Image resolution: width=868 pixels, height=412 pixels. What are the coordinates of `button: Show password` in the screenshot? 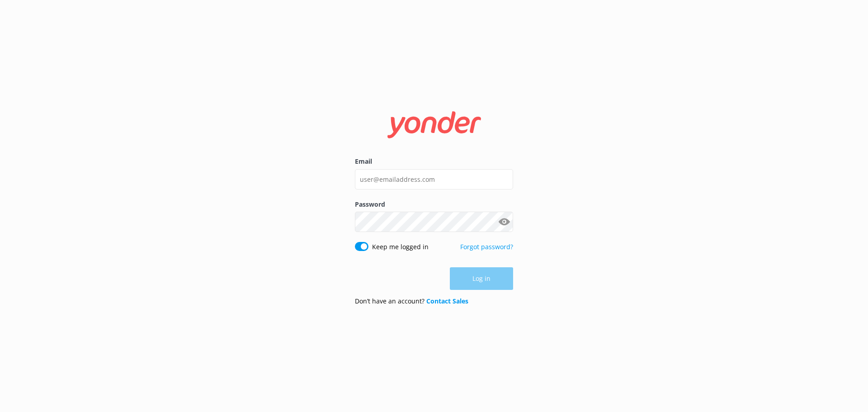 It's located at (505, 222).